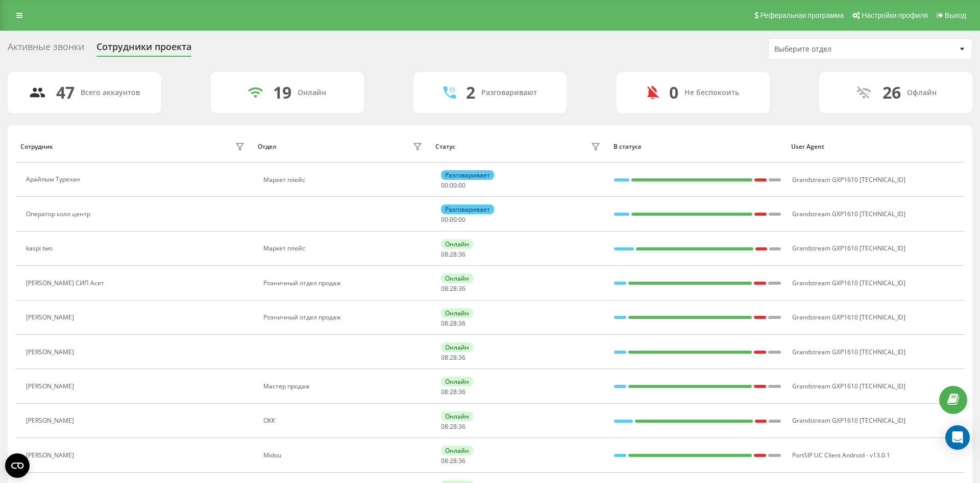  I want to click on div: Midou, so click(344, 455).